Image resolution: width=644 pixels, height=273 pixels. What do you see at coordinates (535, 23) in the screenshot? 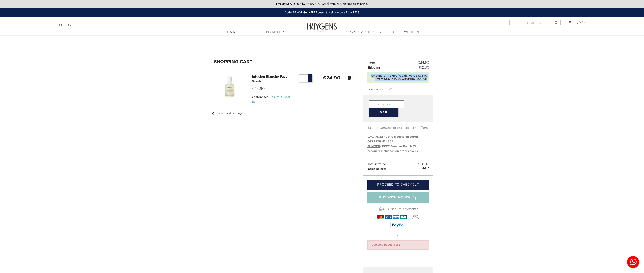
I see `input: Search` at bounding box center [535, 23].